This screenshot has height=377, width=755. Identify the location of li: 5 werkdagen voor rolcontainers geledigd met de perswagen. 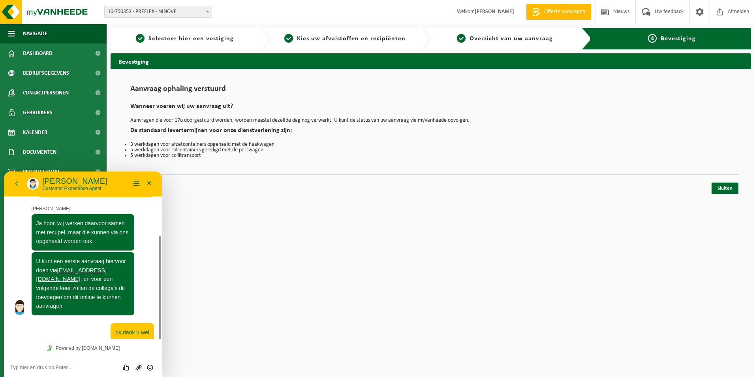
(431, 150).